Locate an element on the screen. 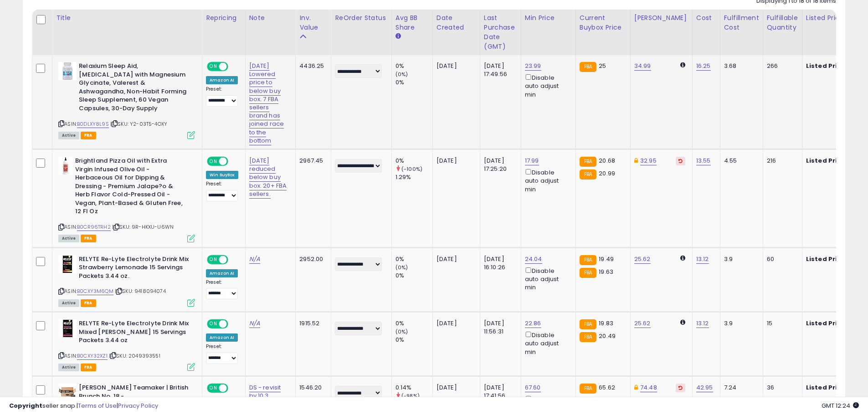 The height and width of the screenshot is (415, 868). div: 1915.52 is located at coordinates (312, 323).